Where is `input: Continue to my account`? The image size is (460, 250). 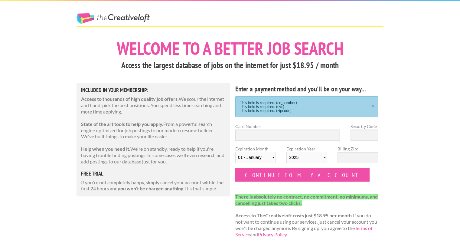 input: Continue to my account is located at coordinates (302, 175).